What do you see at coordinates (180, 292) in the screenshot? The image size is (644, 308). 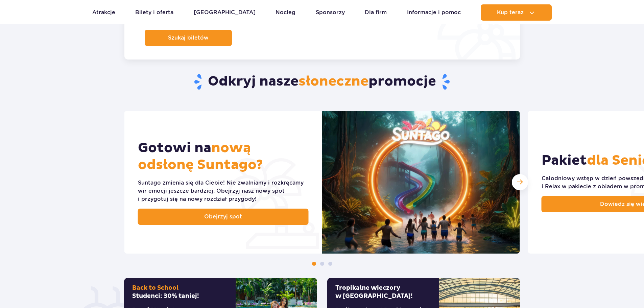 I see `h2: Studenci: 30% taniej!` at bounding box center [180, 292].